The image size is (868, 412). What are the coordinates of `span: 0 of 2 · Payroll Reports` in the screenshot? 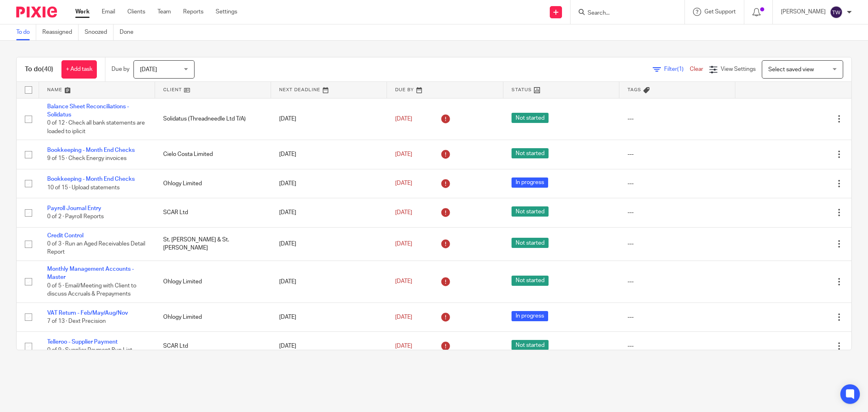 It's located at (76, 217).